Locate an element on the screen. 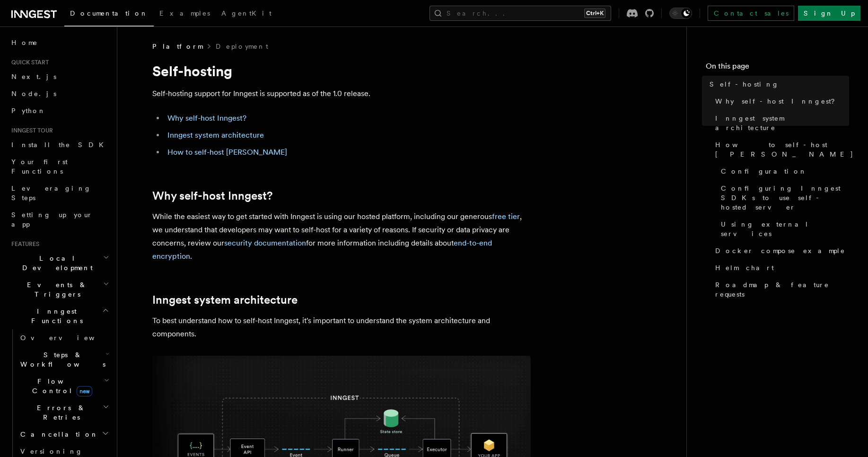 The height and width of the screenshot is (457, 868). a: security documentation is located at coordinates (265, 243).